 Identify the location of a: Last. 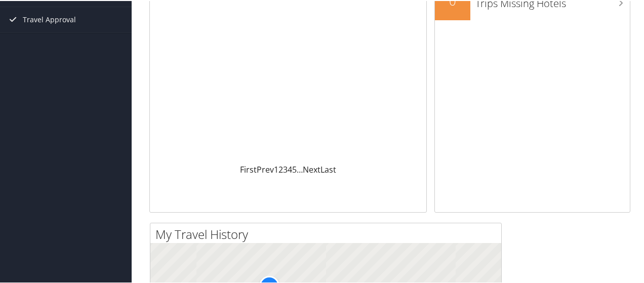
(328, 168).